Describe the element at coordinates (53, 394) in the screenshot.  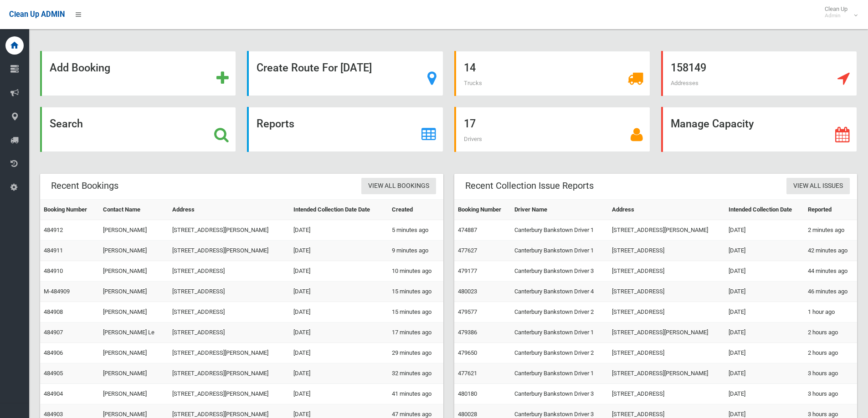
I see `a: 484904` at that location.